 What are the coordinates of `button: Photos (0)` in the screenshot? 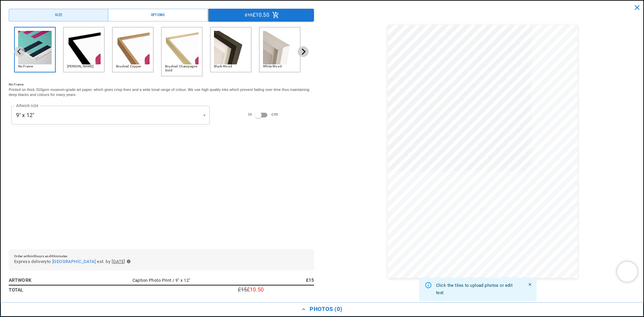 It's located at (322, 309).